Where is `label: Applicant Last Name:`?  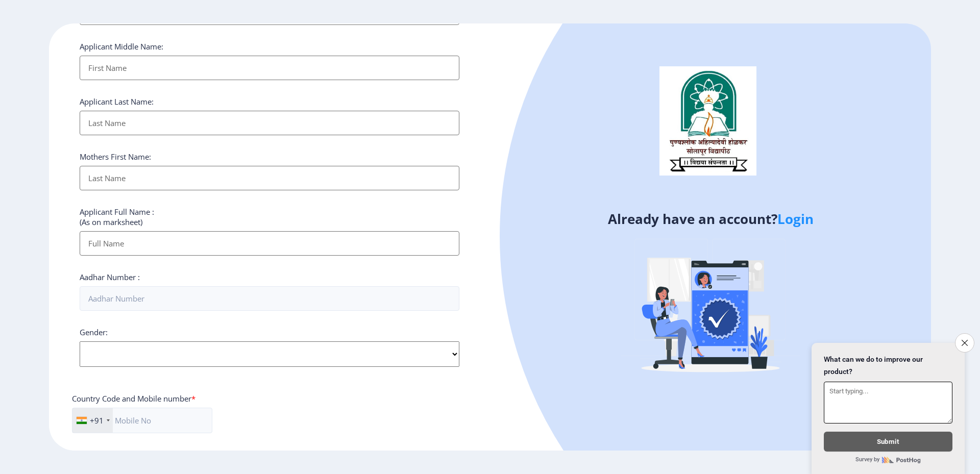
label: Applicant Last Name: is located at coordinates (116, 102).